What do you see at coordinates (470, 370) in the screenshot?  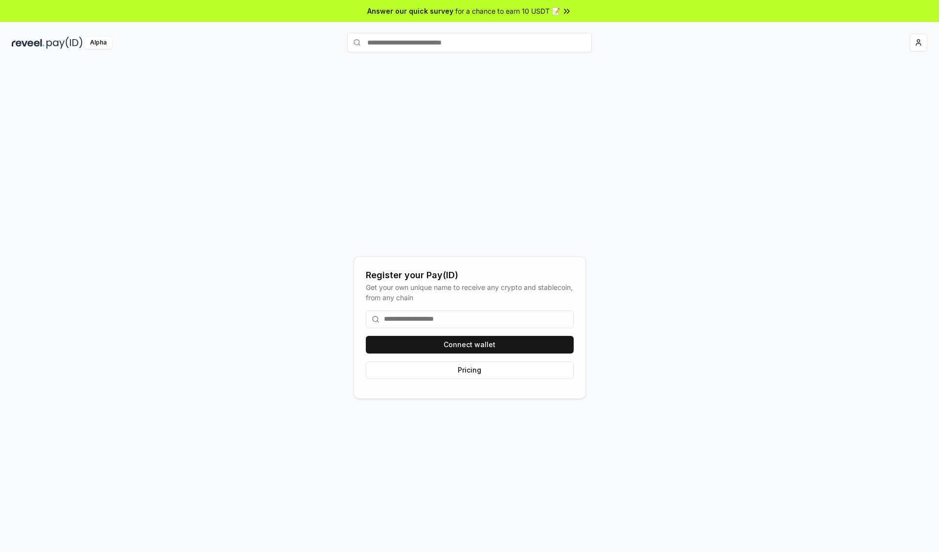 I see `button: Pricing` at bounding box center [470, 370].